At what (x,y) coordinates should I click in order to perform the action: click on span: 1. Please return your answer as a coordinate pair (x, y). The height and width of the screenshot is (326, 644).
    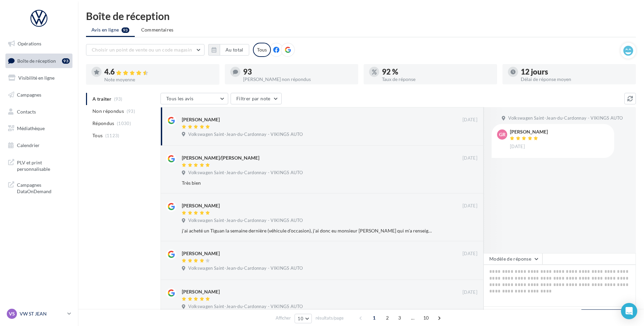
    Looking at the image, I should click on (374, 318).